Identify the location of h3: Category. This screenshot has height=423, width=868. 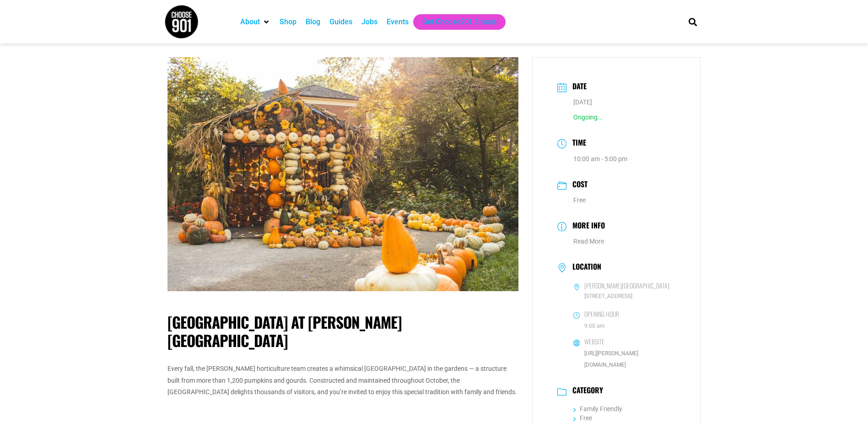
(585, 392).